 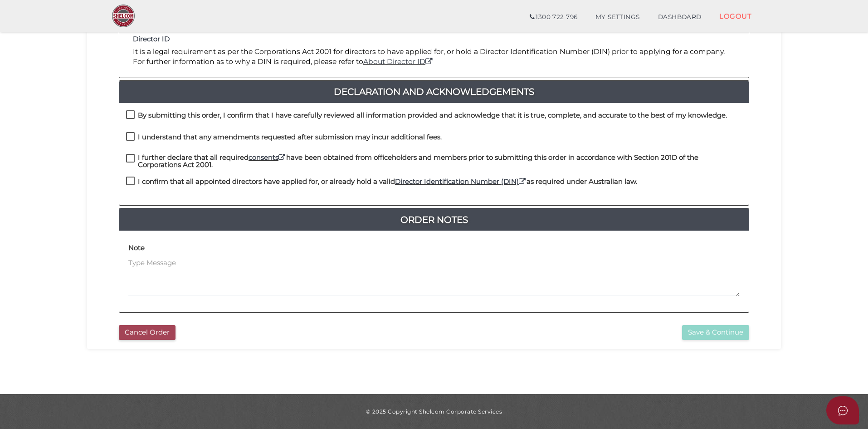 I want to click on div: © 2025 Copyright Shelcom Corporate Services, so click(x=434, y=411).